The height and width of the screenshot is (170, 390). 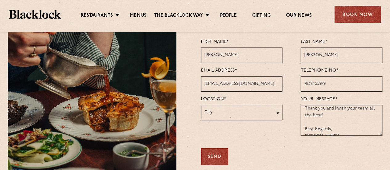 What do you see at coordinates (299, 16) in the screenshot?
I see `a: Our News` at bounding box center [299, 16].